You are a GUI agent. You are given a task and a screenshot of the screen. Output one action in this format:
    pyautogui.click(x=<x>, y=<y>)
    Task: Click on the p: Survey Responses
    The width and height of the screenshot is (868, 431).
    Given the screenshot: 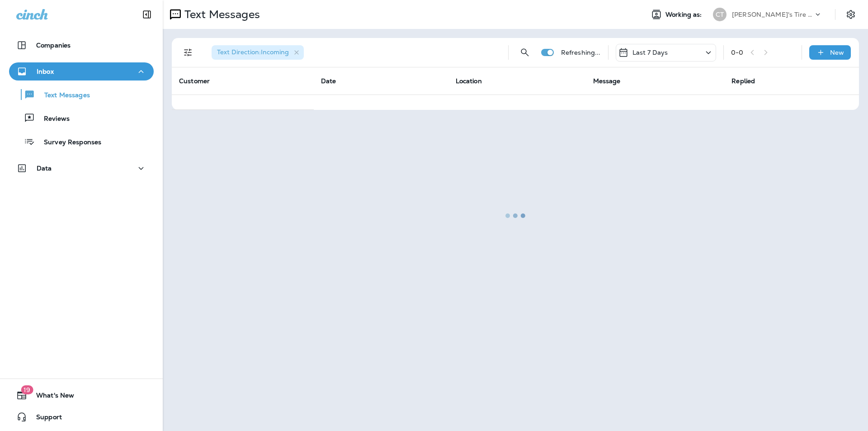 What is the action you would take?
    pyautogui.click(x=68, y=142)
    